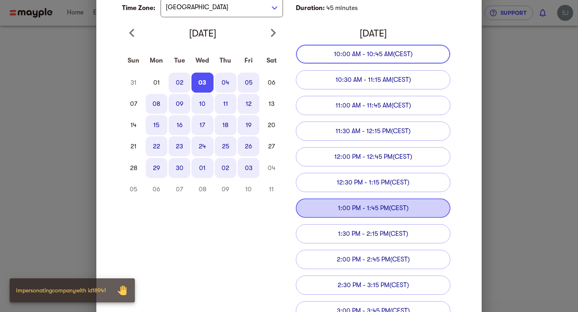 The image size is (578, 312). What do you see at coordinates (202, 168) in the screenshot?
I see `button: 01` at bounding box center [202, 168].